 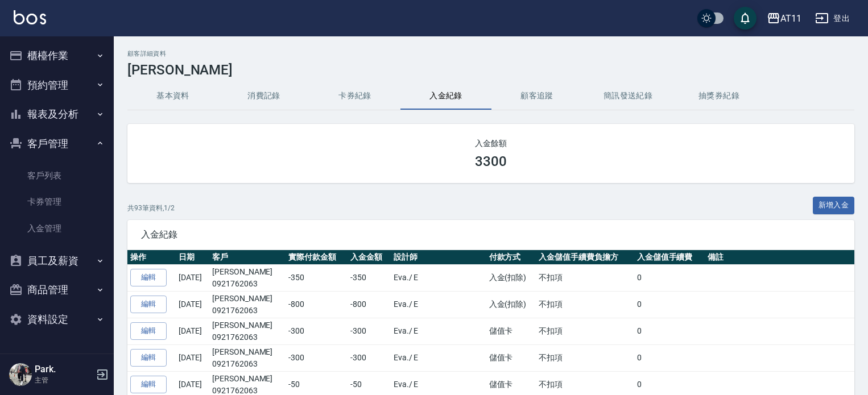 What do you see at coordinates (29, 17) in the screenshot?
I see `img: Logo` at bounding box center [29, 17].